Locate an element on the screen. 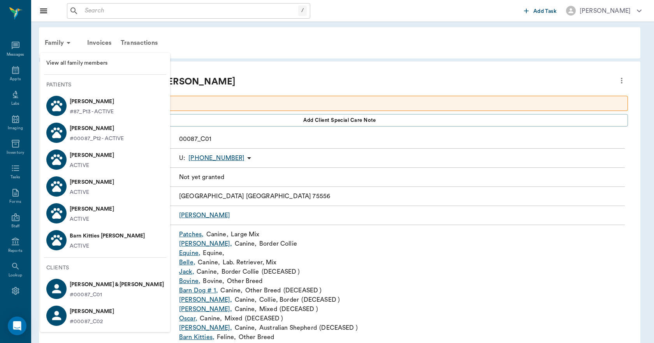 The width and height of the screenshot is (654, 343). p: #00087_P12 - ACTIVE is located at coordinates (97, 138).